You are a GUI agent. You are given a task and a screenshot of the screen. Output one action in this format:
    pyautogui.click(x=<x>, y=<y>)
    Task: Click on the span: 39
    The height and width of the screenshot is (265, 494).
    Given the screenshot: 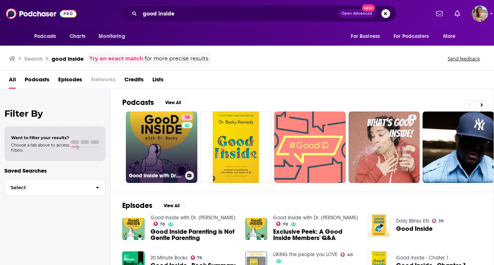 What is the action you would take?
    pyautogui.click(x=441, y=221)
    